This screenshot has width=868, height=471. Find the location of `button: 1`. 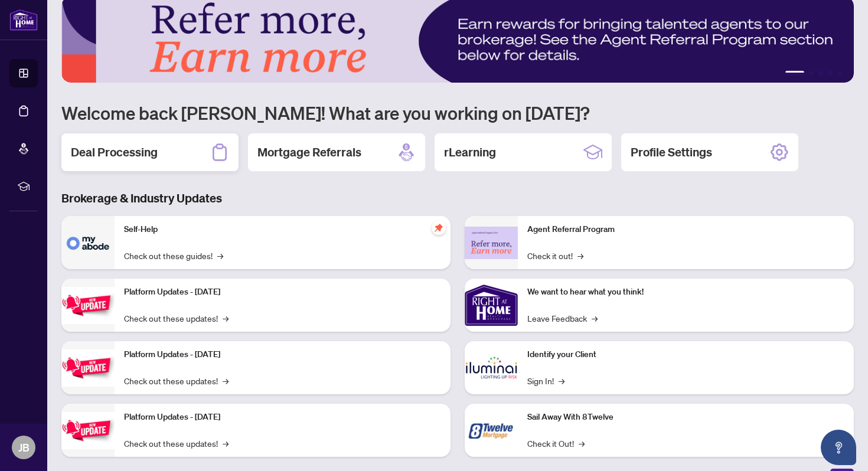

button: 1 is located at coordinates (795, 73).